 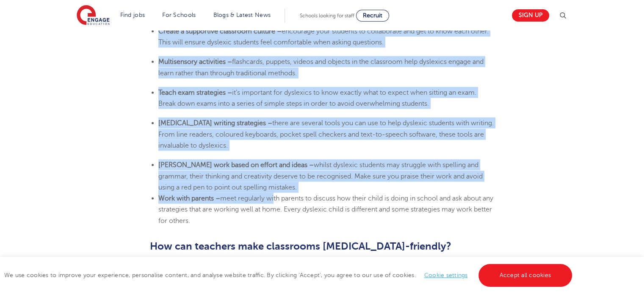 I want to click on span: Recruit, so click(x=373, y=15).